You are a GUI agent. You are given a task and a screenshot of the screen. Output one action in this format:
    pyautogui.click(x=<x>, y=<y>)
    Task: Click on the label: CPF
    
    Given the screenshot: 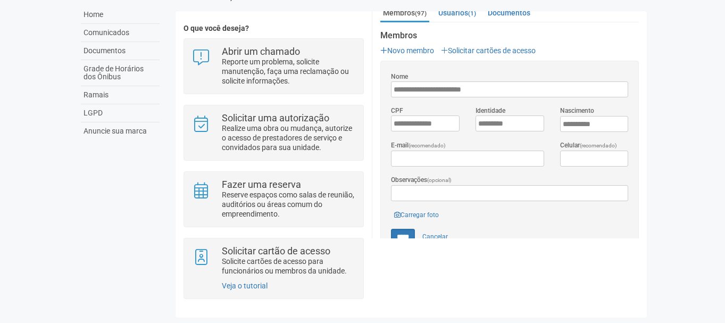 What is the action you would take?
    pyautogui.click(x=397, y=111)
    